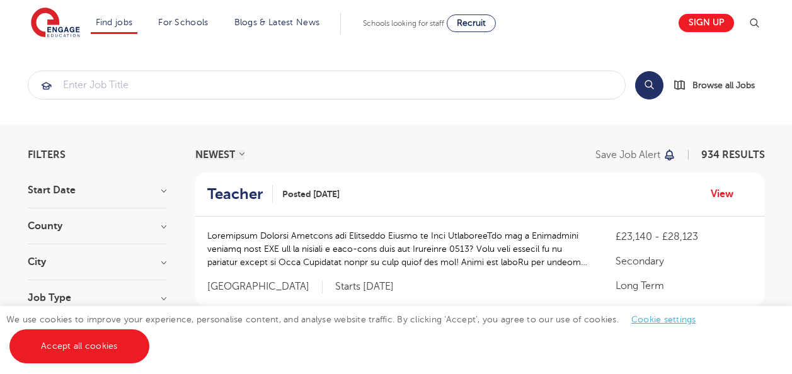 The image size is (792, 374). What do you see at coordinates (97, 298) in the screenshot?
I see `h3: Job Type` at bounding box center [97, 298].